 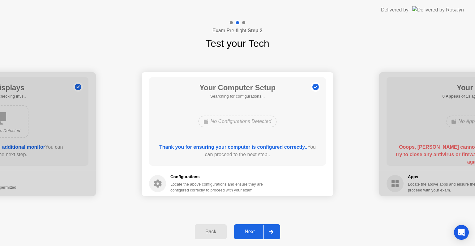 What do you see at coordinates (237, 151) in the screenshot?
I see `div: You can proceed to the next step..` at bounding box center [237, 151].